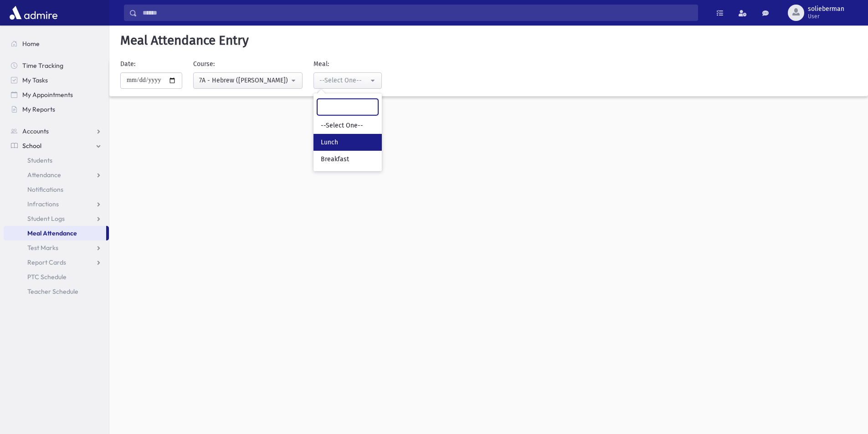 The image size is (868, 434). What do you see at coordinates (56, 80) in the screenshot?
I see `a: My Tasks` at bounding box center [56, 80].